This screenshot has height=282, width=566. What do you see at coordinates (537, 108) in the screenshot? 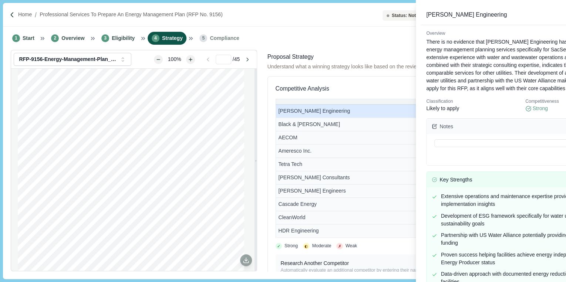
I see `div: Strong` at bounding box center [537, 108].